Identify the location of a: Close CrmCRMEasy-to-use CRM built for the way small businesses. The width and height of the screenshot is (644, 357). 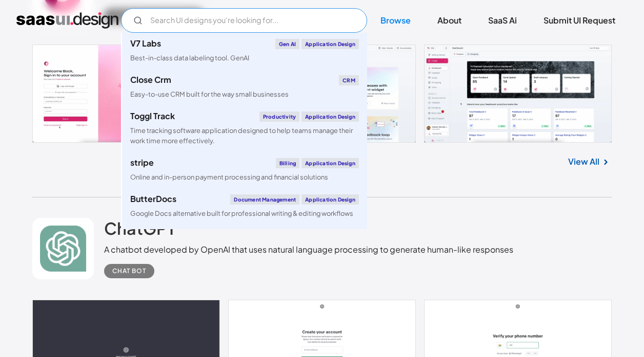
(245, 87).